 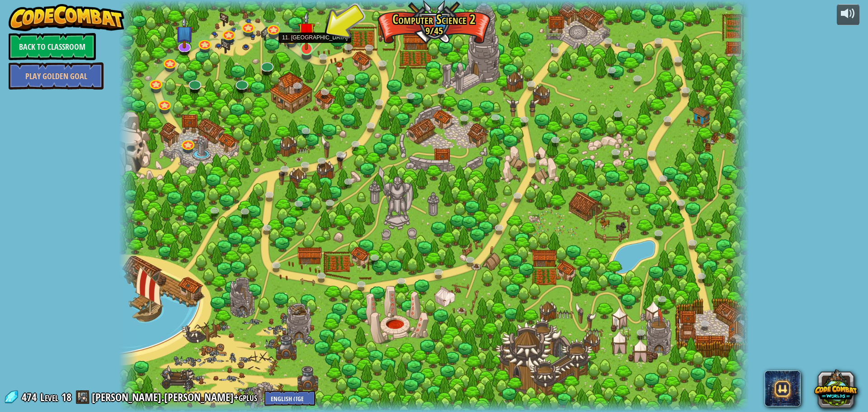 I want to click on img: level-banner-unstarted-subscriber.png, so click(x=184, y=32).